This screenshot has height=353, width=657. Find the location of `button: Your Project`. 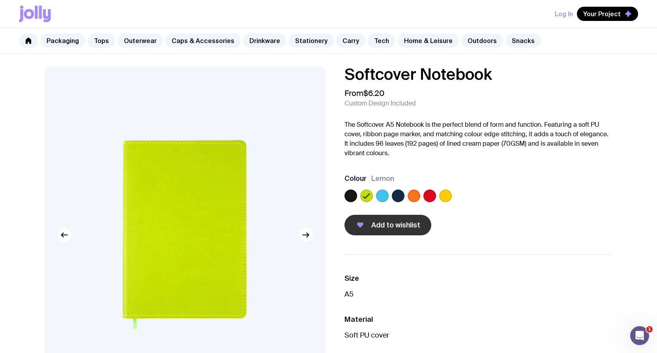

button: Your Project is located at coordinates (607, 14).